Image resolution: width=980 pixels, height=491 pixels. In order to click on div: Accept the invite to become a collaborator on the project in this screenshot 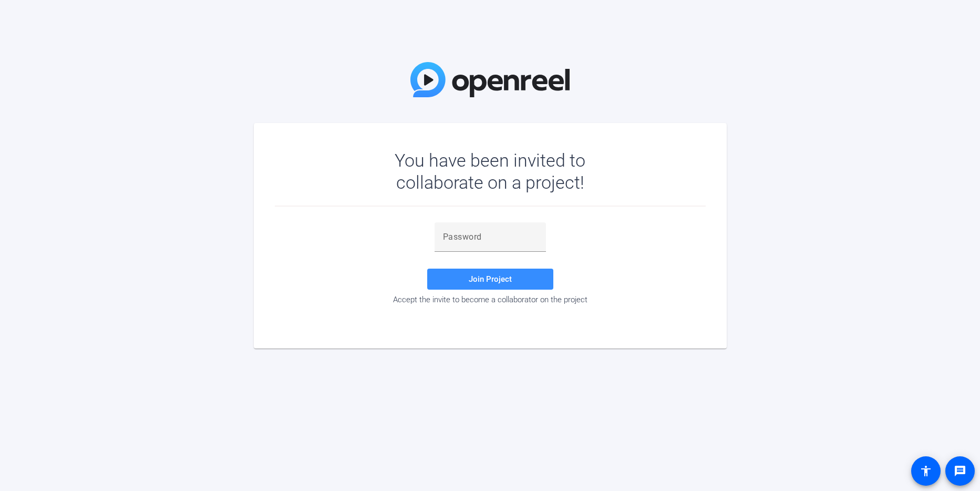, I will do `click(490, 300)`.